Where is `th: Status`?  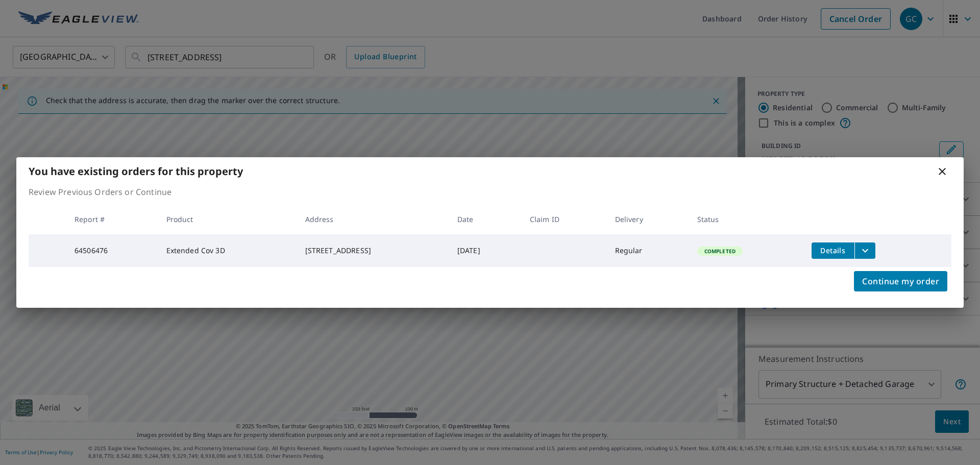
th: Status is located at coordinates (746, 219).